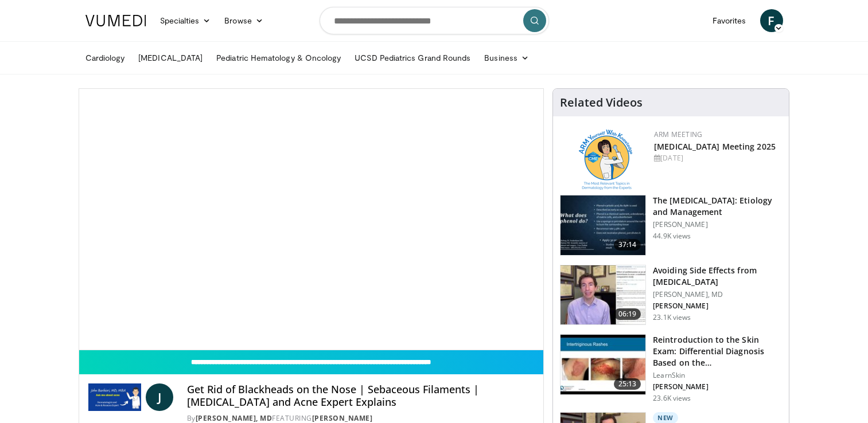 The height and width of the screenshot is (423, 868). Describe the element at coordinates (627, 245) in the screenshot. I see `span: 37:14` at that location.